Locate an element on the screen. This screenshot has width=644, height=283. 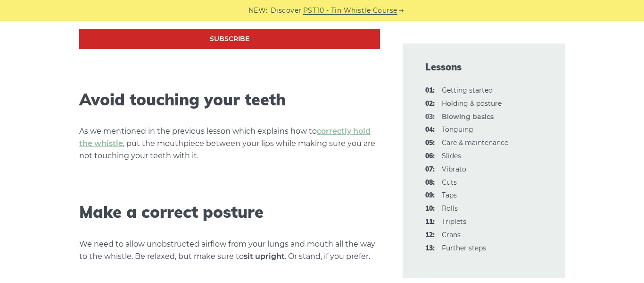
span: 11: is located at coordinates (430, 222).